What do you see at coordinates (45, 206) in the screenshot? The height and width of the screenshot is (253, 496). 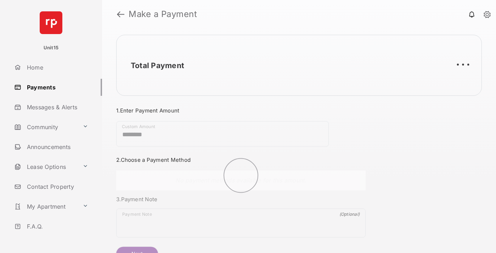 I see `a: My Apartment` at bounding box center [45, 206].